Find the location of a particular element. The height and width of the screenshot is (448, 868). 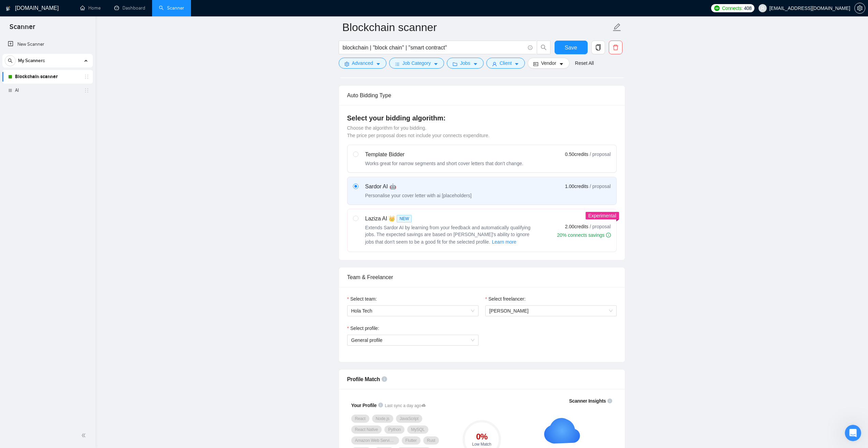

button: barsJob Categorycaret-down is located at coordinates (417, 63).